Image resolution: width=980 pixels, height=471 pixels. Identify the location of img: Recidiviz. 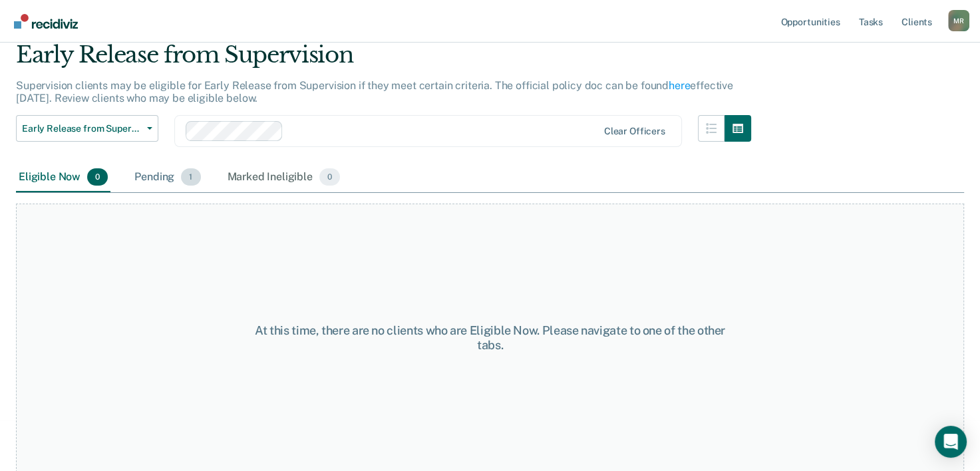
(46, 21).